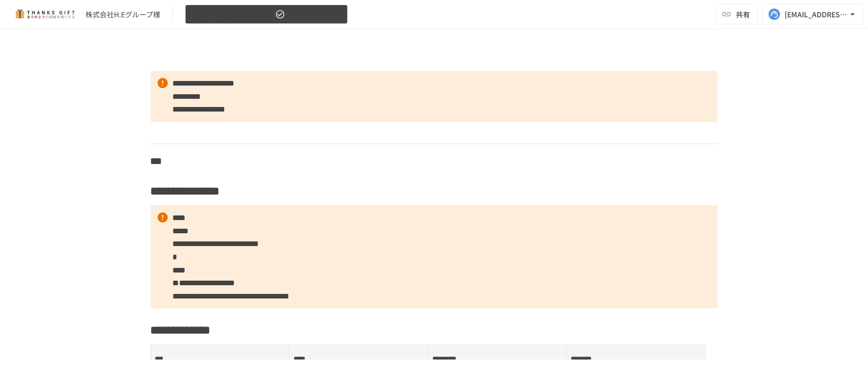 This screenshot has width=868, height=381. I want to click on img: mMP1OxWUAhQbsRWCurg7vIHe5HqDpP7qZo7fRoNLXQh, so click(45, 14).